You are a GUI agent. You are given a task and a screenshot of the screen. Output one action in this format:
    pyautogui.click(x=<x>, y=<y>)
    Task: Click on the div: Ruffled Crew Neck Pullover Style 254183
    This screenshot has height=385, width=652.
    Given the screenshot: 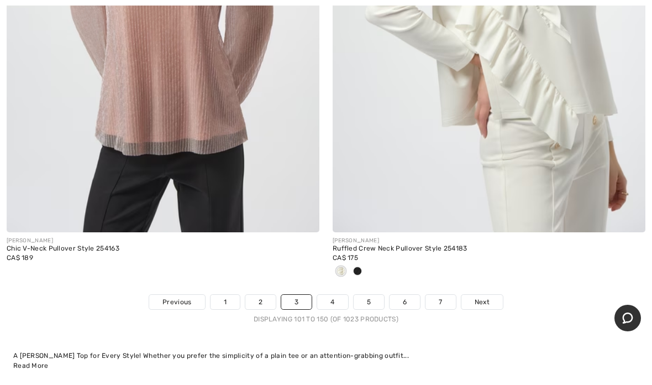 What is the action you would take?
    pyautogui.click(x=489, y=249)
    